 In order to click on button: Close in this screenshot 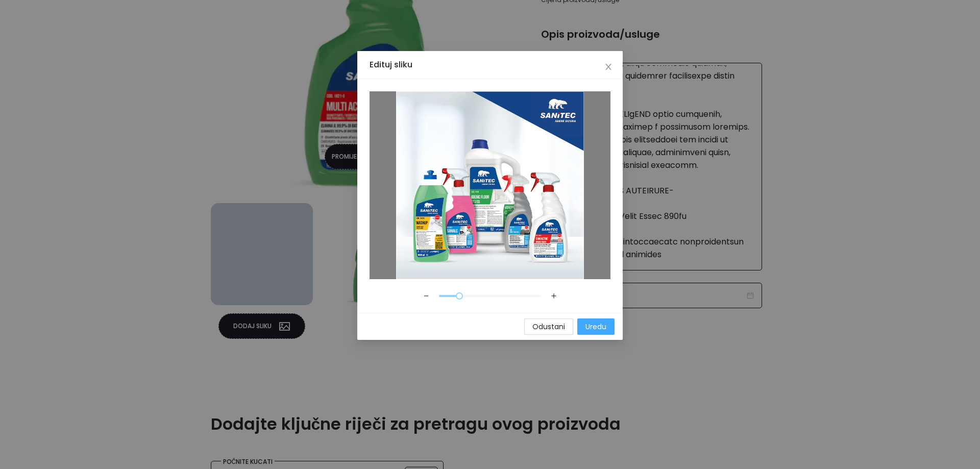, I will do `click(608, 66)`.